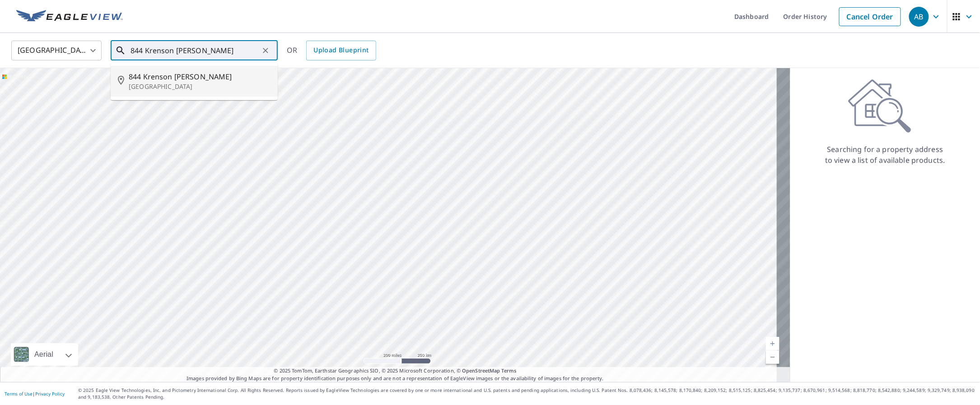 The image size is (980, 405). I want to click on a: Current Level 5, Zoom Out, so click(773, 358).